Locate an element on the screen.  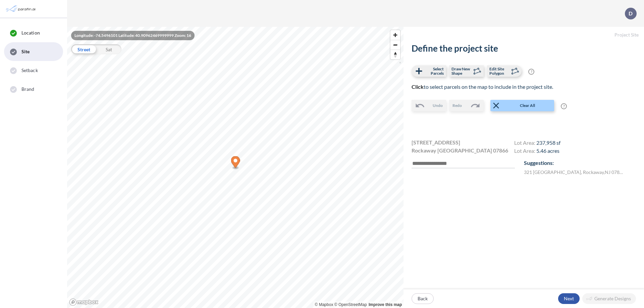
span: Edit Site Polygon is located at coordinates (499, 71).